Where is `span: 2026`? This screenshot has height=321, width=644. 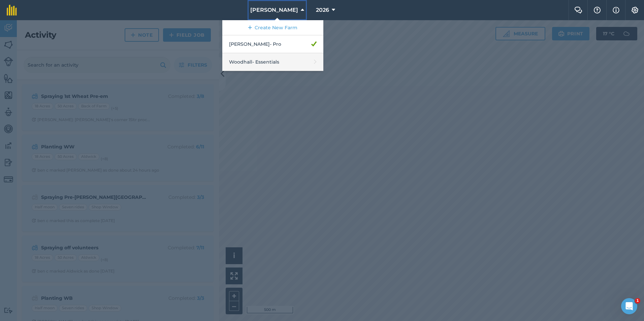 span: 2026 is located at coordinates (322, 10).